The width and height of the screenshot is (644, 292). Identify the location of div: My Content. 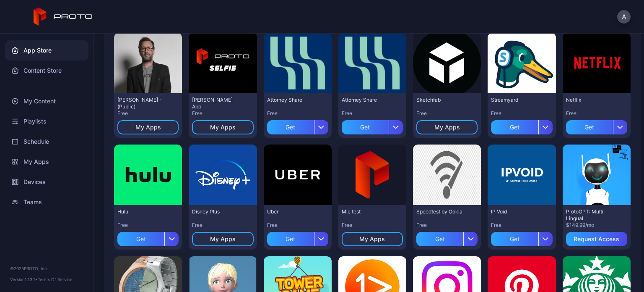
(47, 101).